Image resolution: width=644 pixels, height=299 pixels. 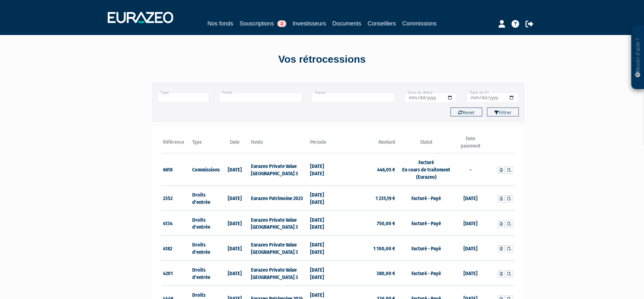 What do you see at coordinates (322, 59) in the screenshot?
I see `div: Vos rétrocessions` at bounding box center [322, 59].